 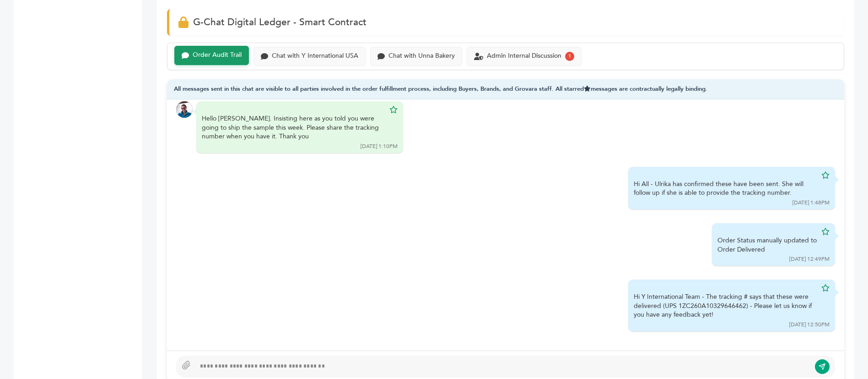 I want to click on div: Order Audit Trail, so click(x=217, y=55).